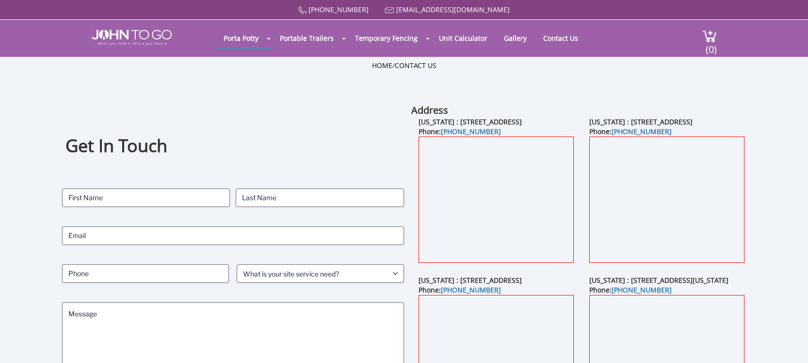  I want to click on a: Unit Calculator, so click(463, 38).